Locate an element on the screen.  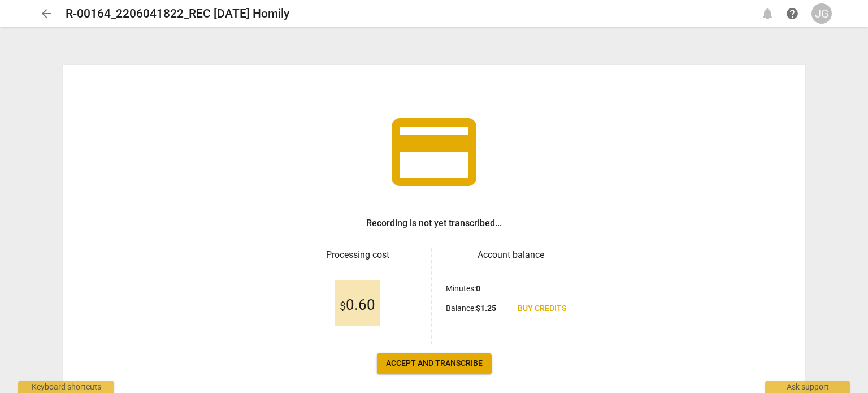
div: Ask support is located at coordinates (808, 386).